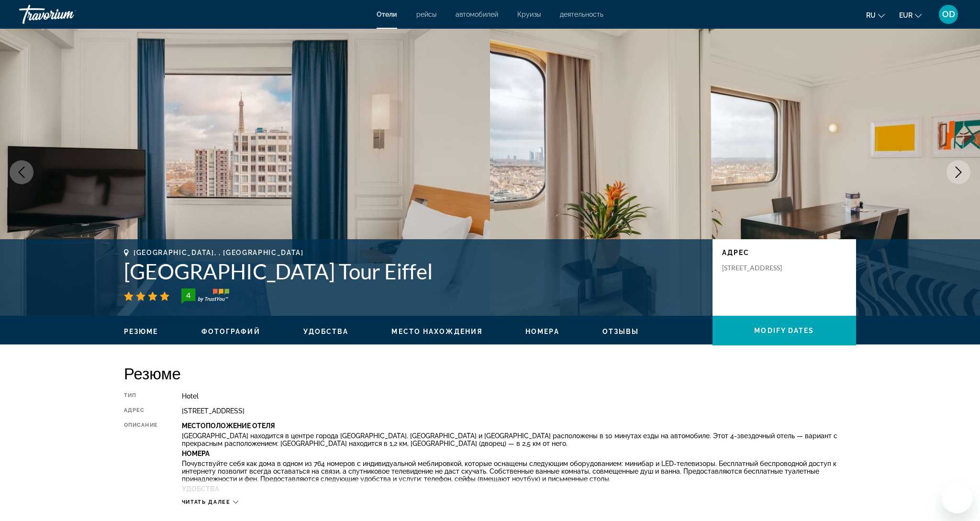 This screenshot has width=980, height=521. What do you see at coordinates (620, 331) in the screenshot?
I see `button: Отзывы` at bounding box center [620, 331].